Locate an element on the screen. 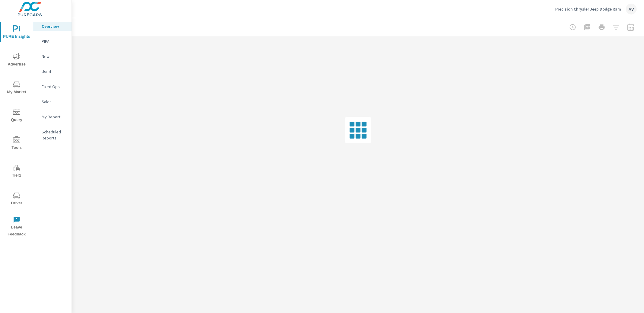  p: Overview is located at coordinates (54, 26).